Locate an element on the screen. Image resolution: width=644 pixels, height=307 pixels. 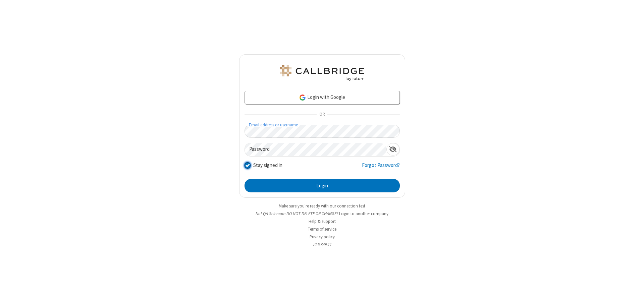
span: OR is located at coordinates (322, 115).